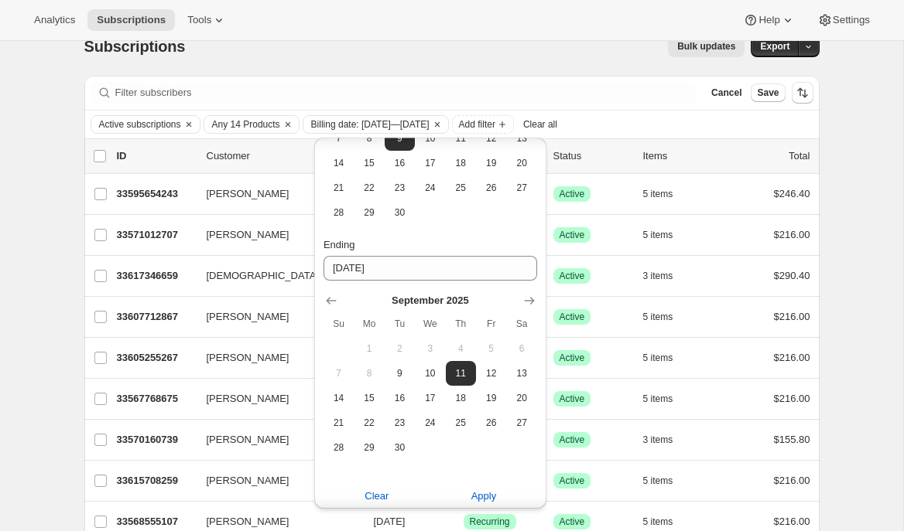  I want to click on span: 6, so click(521, 349).